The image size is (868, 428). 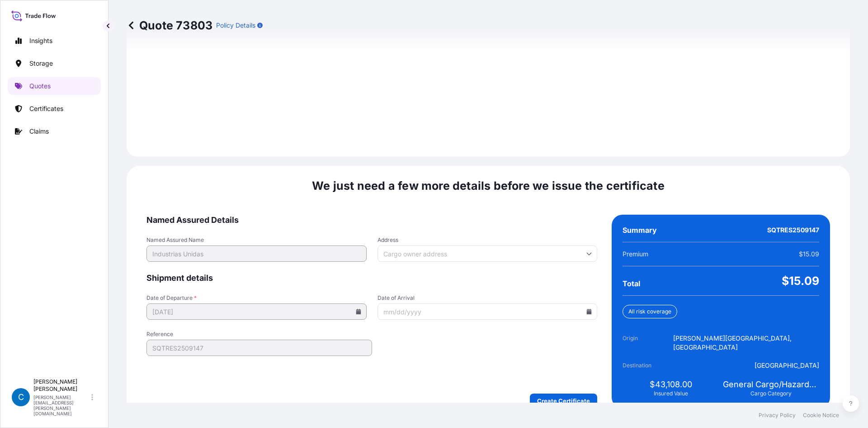 I want to click on p: Quotes, so click(x=40, y=86).